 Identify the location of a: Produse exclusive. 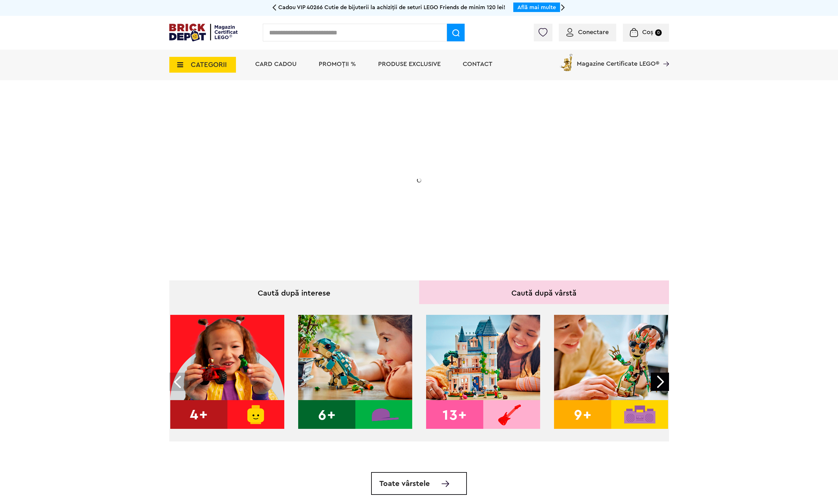
(409, 64).